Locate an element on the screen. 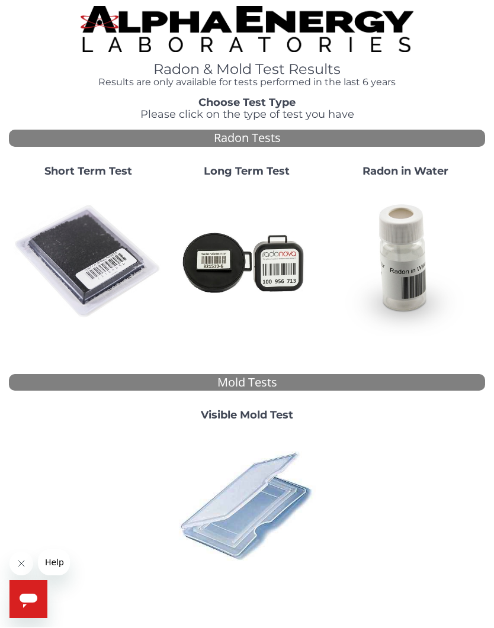 Image resolution: width=494 pixels, height=628 pixels. div: Mold Tests is located at coordinates (247, 383).